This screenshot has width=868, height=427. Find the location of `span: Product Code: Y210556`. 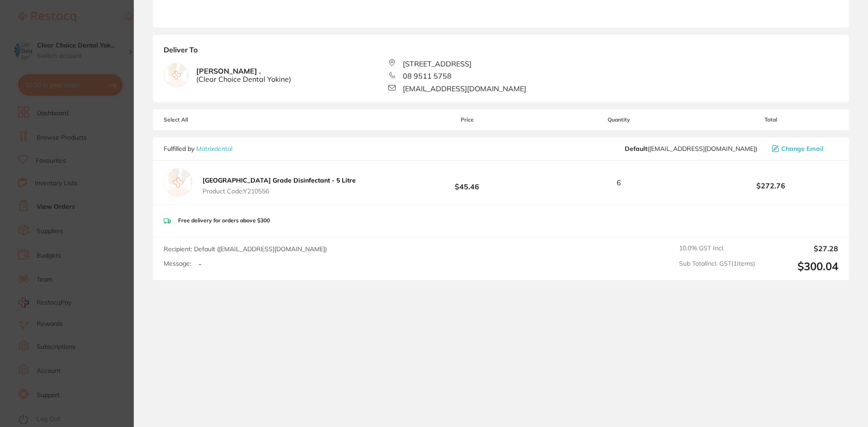

span: Product Code: Y210556 is located at coordinates (279, 191).